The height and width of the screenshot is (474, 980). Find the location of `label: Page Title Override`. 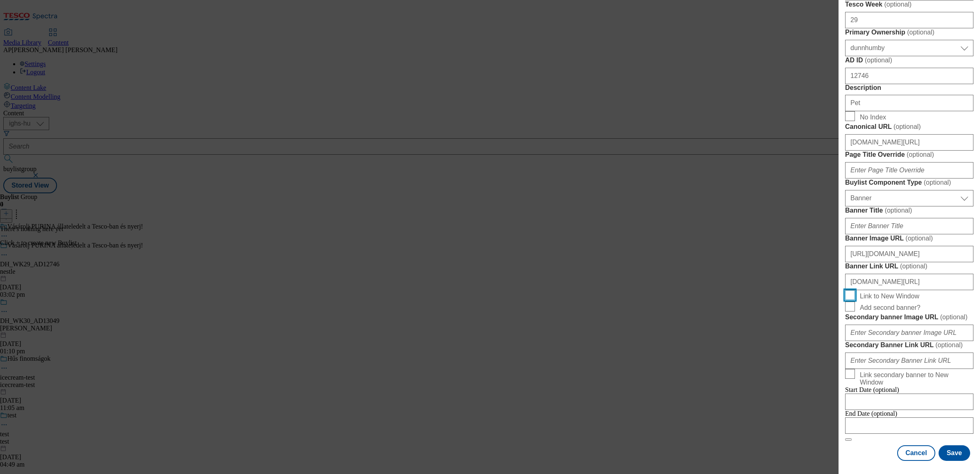

label: Page Title Override is located at coordinates (909, 155).